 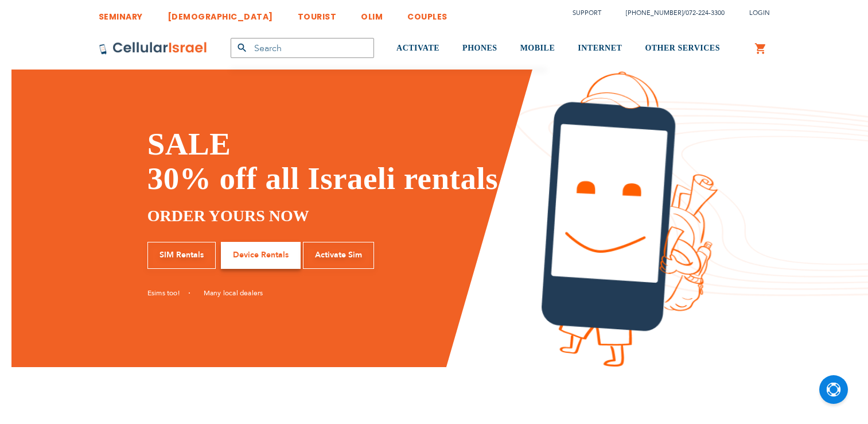 What do you see at coordinates (336, 216) in the screenshot?
I see `h5: ORDER YOURS NOW` at bounding box center [336, 216].